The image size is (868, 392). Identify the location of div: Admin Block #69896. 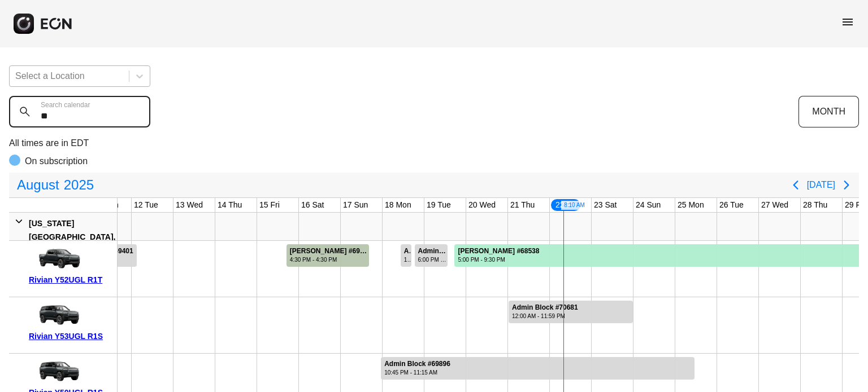
(417, 364).